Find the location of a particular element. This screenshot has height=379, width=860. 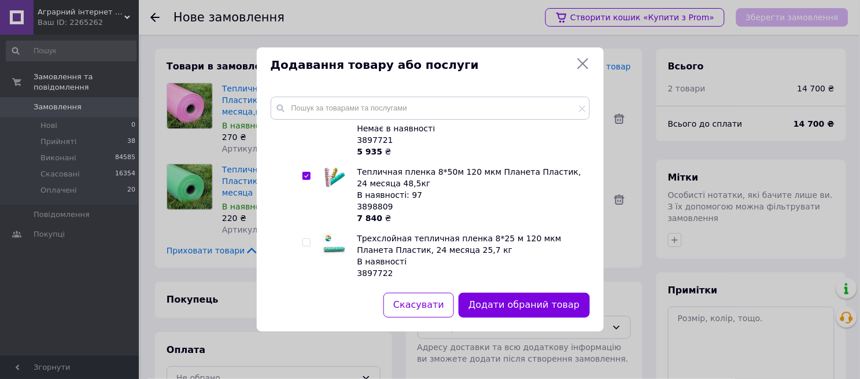

b: 7 840 is located at coordinates (370, 218).